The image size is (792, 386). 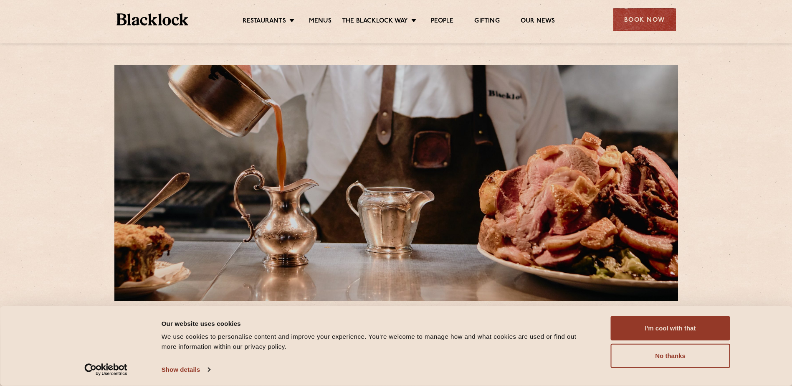 I want to click on div: We use cookies to personalise content and improve your experience. You're welcome to manage how a..., so click(x=377, y=342).